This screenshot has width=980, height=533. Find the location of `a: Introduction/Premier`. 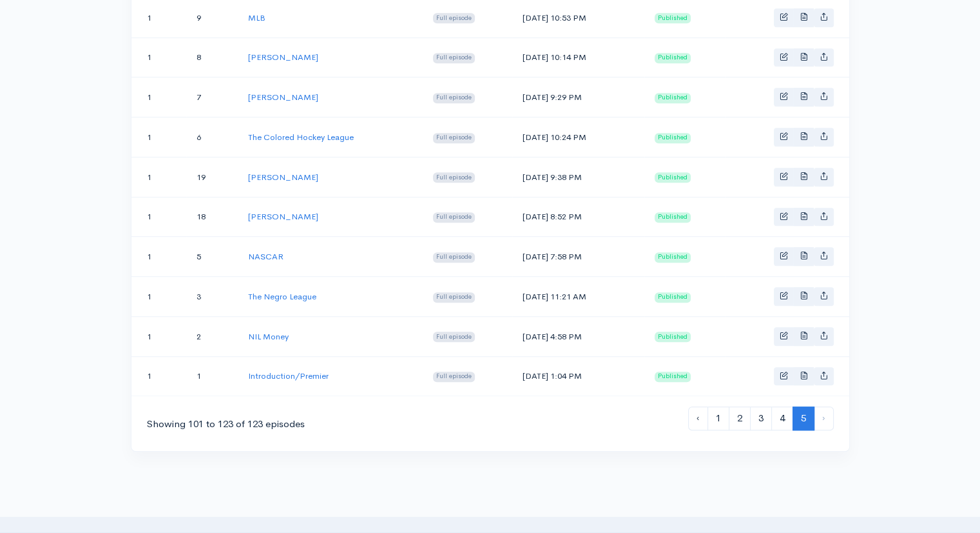

a: Introduction/Premier is located at coordinates (288, 376).